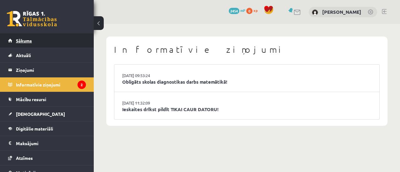 This screenshot has width=400, height=172. What do you see at coordinates (234, 11) in the screenshot?
I see `span: 2454` at bounding box center [234, 11].